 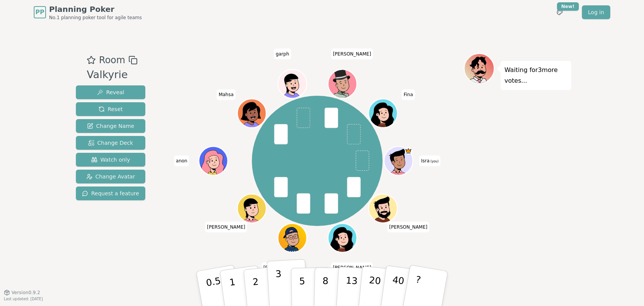 I want to click on span: PP, so click(x=39, y=12).